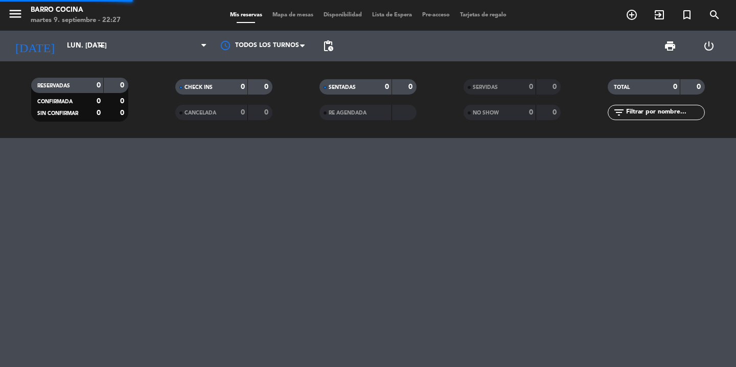 The width and height of the screenshot is (736, 367). What do you see at coordinates (15, 15) in the screenshot?
I see `button: menu` at bounding box center [15, 15].